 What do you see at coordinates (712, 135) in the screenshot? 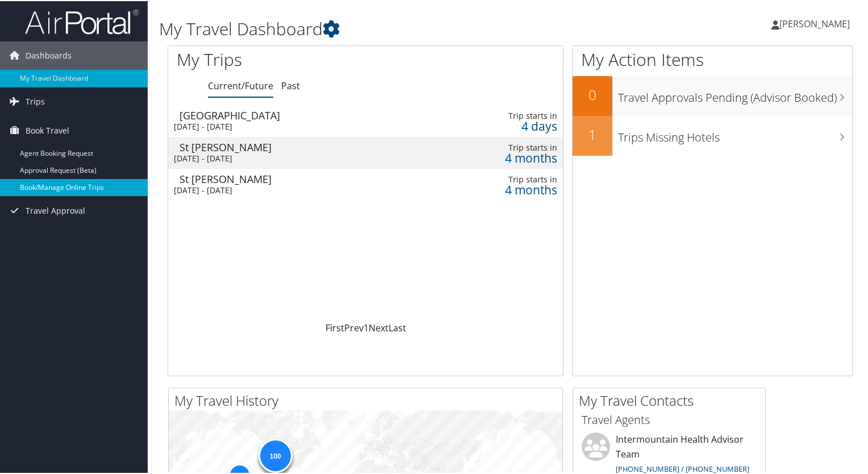
I see `a: 1Trips Missing Hotels` at bounding box center [712, 135].